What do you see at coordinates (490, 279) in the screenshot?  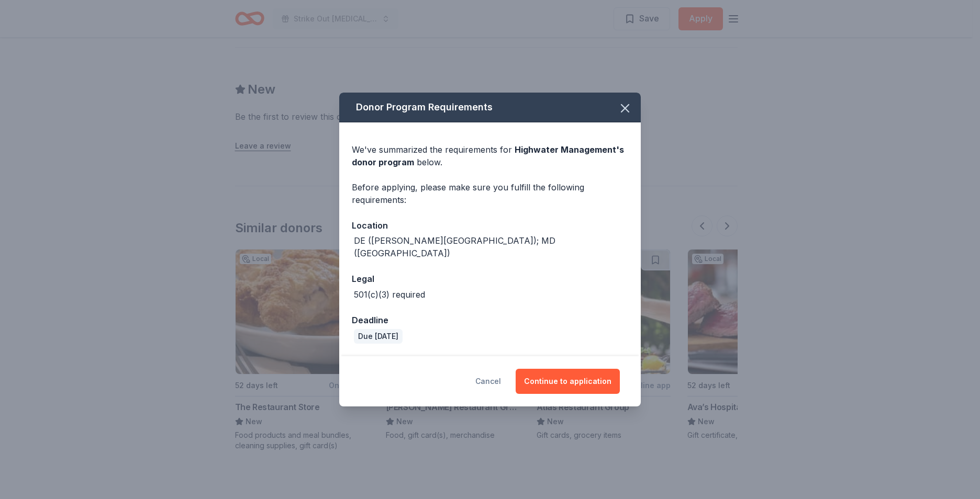 I see `div: Legal` at bounding box center [490, 279].